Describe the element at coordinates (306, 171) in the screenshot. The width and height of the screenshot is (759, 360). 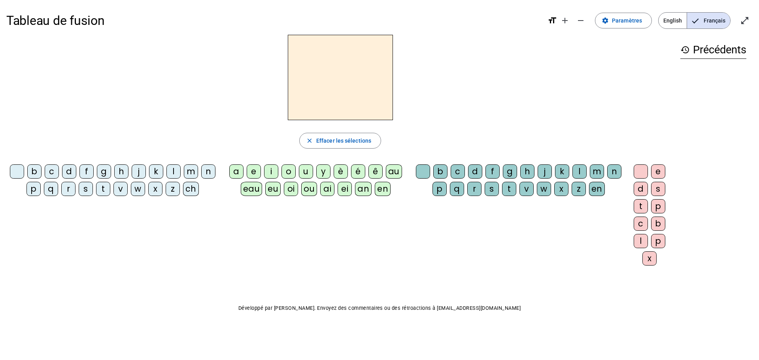
I see `div: u` at that location.